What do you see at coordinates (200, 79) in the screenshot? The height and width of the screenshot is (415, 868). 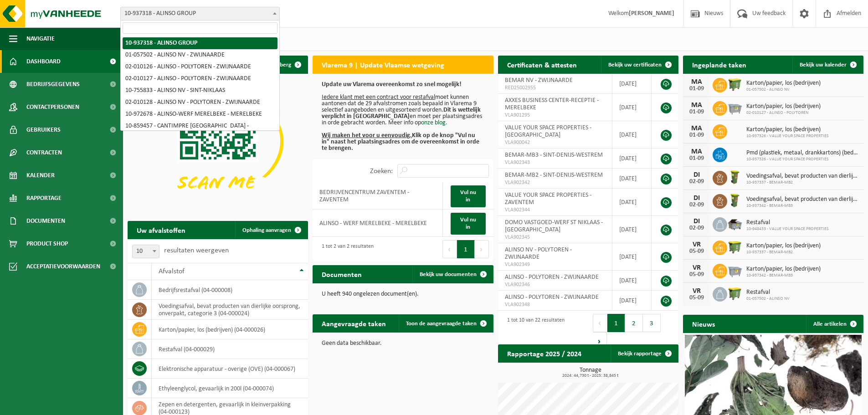 I see `li: 02-010127 - ALINSO - POLYTOREN - ZWIJNAARDE` at bounding box center [200, 79].